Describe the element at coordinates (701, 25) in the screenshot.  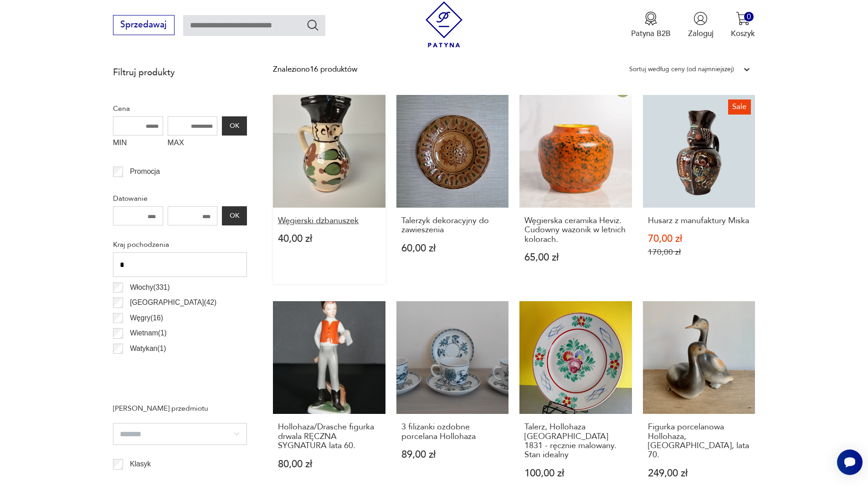
I see `button: Zaloguj` at that location.